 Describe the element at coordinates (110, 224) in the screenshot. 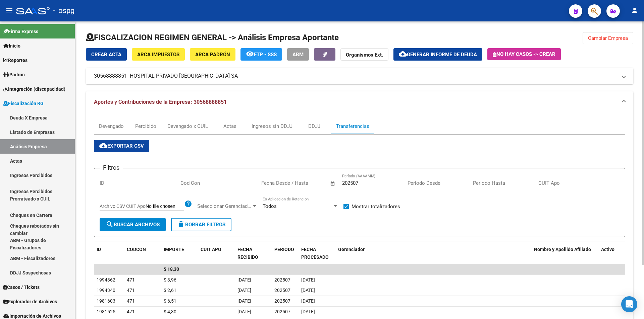

I see `mat-icon: search` at that location.